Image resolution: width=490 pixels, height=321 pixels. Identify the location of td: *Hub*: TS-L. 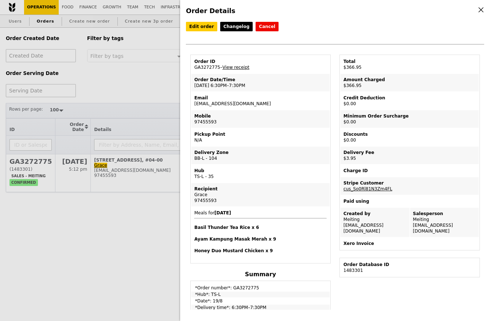
(260, 295).